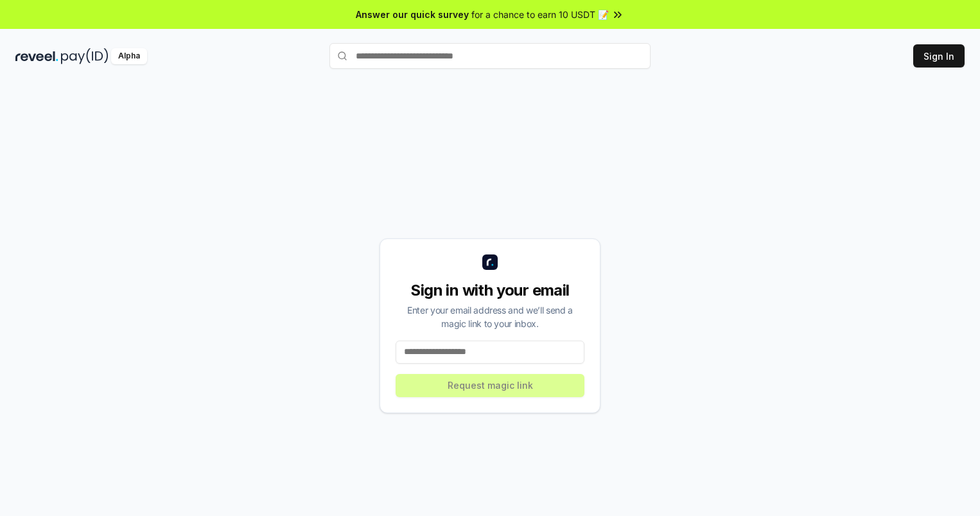 Image resolution: width=980 pixels, height=516 pixels. What do you see at coordinates (37, 56) in the screenshot?
I see `img: reveel_dark` at bounding box center [37, 56].